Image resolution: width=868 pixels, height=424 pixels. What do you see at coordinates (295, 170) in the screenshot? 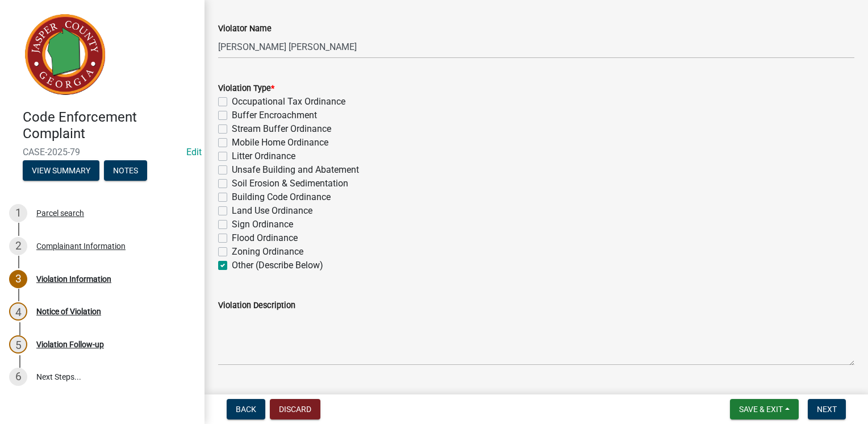
I see `label: Unsafe Building and Abatement` at bounding box center [295, 170].